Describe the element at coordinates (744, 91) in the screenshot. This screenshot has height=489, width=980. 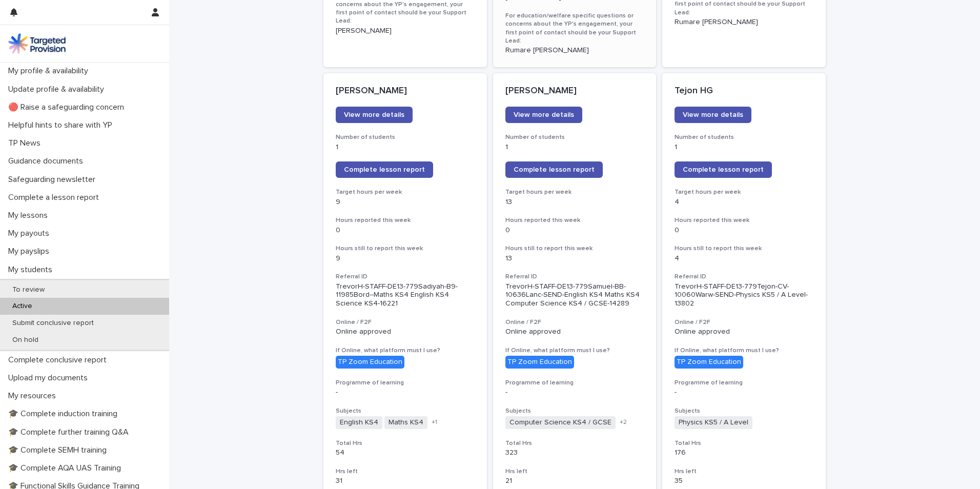
I see `p: Tejon HG` at that location.